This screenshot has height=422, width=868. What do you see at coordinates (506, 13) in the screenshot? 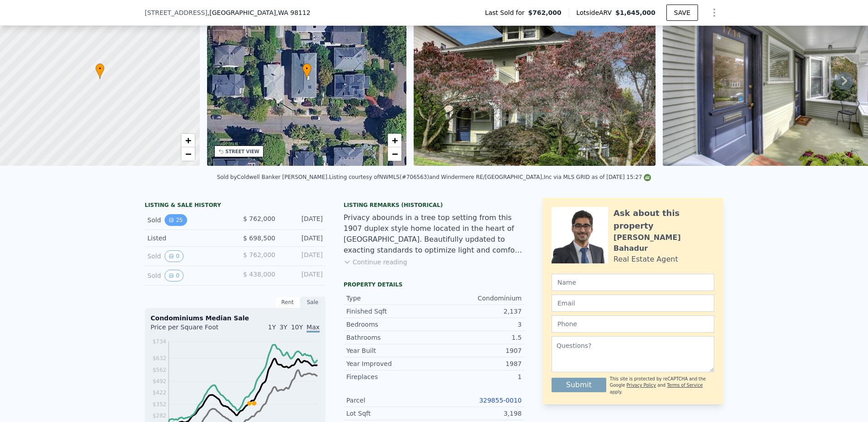
I see `span: Last Sold for` at bounding box center [506, 13].